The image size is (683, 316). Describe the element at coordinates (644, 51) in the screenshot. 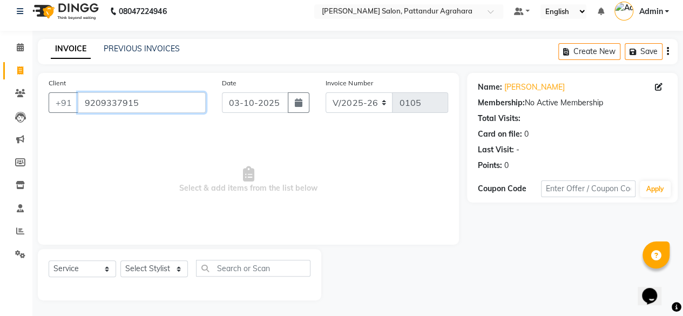

I see `button: Save` at that location.